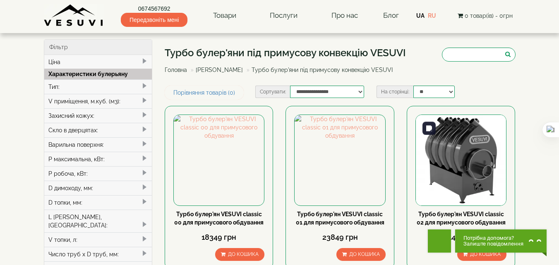 The width and height of the screenshot is (559, 265). Describe the element at coordinates (98, 159) in the screenshot. I see `div: P максимальна, кВт:` at that location.